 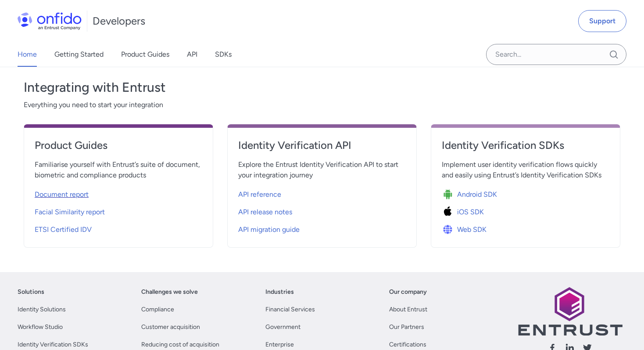 I want to click on img: Onfido Logo, so click(x=50, y=21).